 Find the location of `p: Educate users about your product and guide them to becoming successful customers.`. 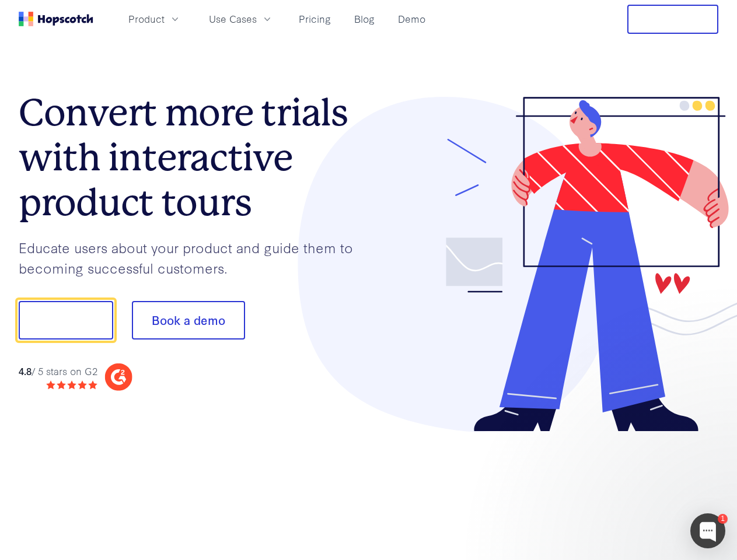

p: Educate users about your product and guide them to becoming successful customers. is located at coordinates (193, 257).